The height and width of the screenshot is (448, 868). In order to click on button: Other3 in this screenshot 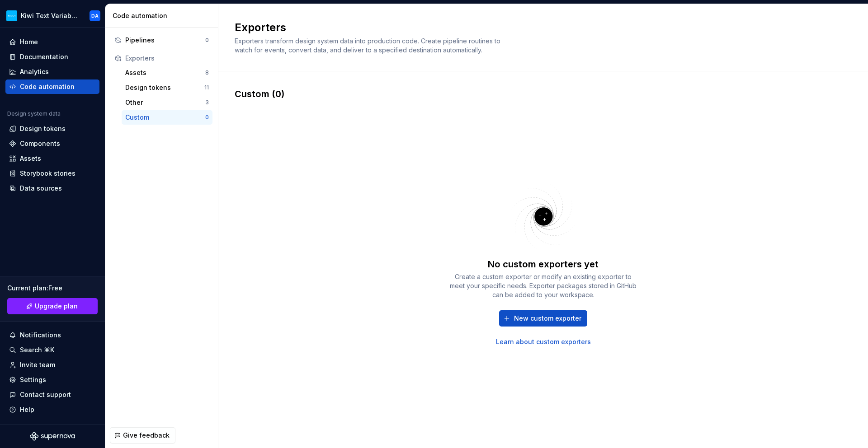, I will do `click(167, 102)`.